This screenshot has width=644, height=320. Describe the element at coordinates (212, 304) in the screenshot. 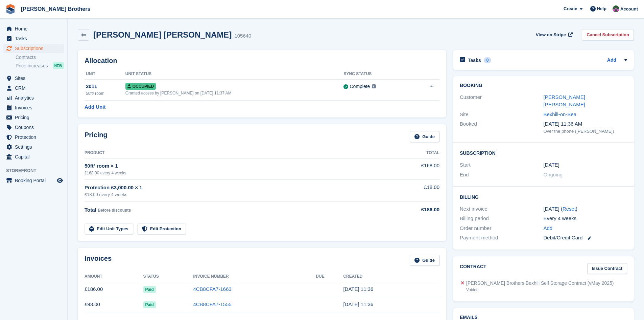

I see `a: 4CB8CFA7-1555` at that location.